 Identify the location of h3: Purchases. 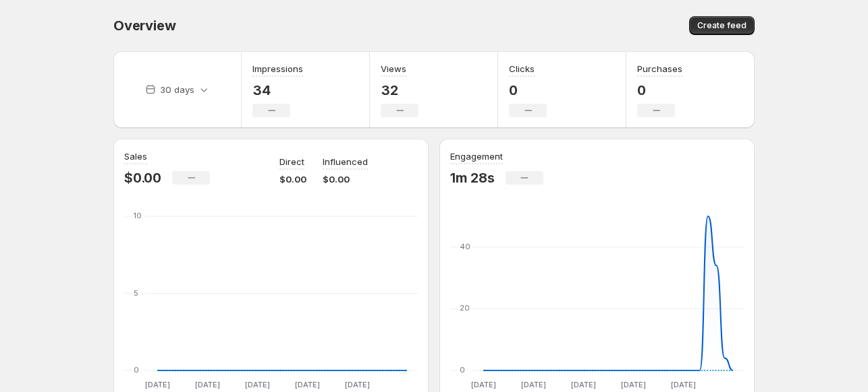
(659, 68).